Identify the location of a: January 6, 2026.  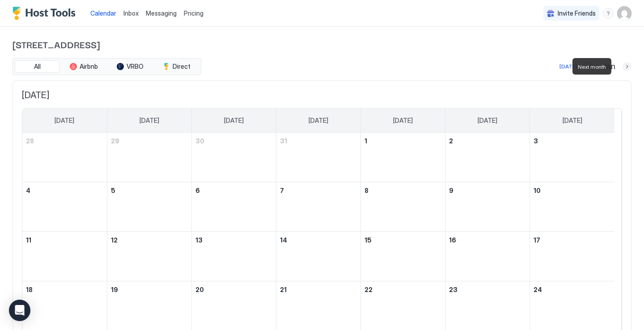
(234, 191).